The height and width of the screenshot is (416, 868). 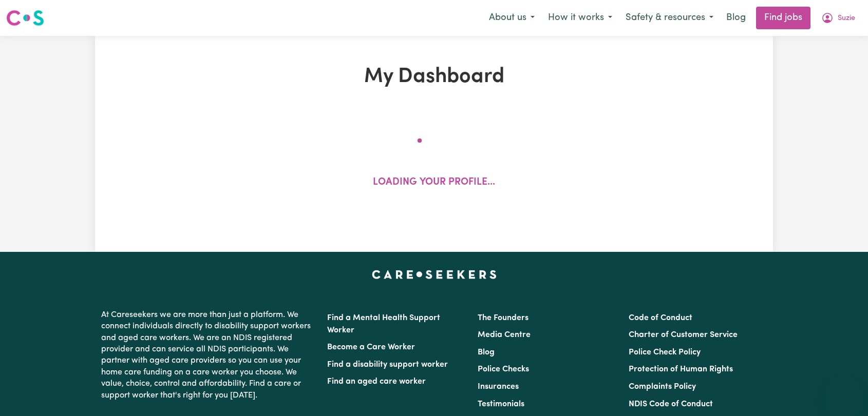 What do you see at coordinates (434, 183) in the screenshot?
I see `p: Loading your profile...` at bounding box center [434, 183].